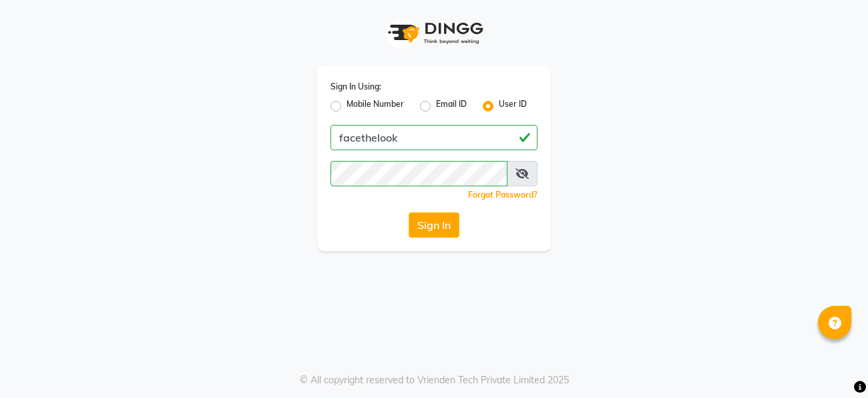  I want to click on label: Sign In Using:, so click(356, 87).